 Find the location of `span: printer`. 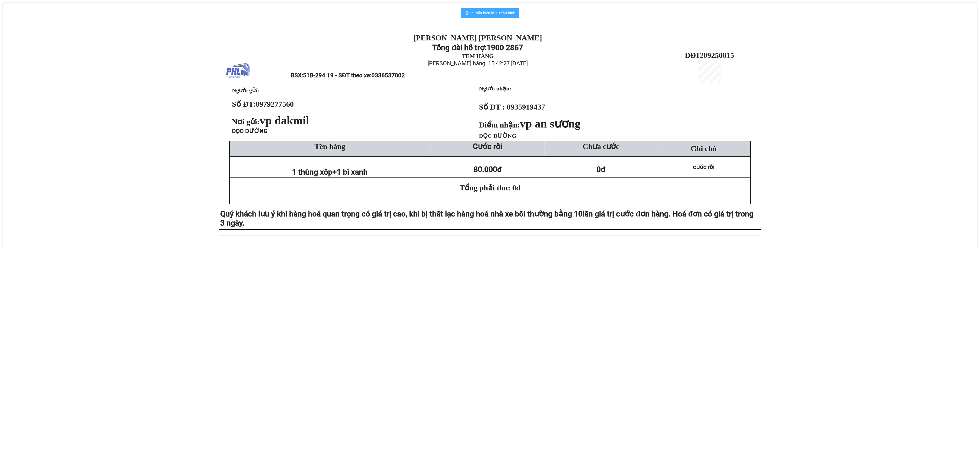

span: printer is located at coordinates (467, 13).